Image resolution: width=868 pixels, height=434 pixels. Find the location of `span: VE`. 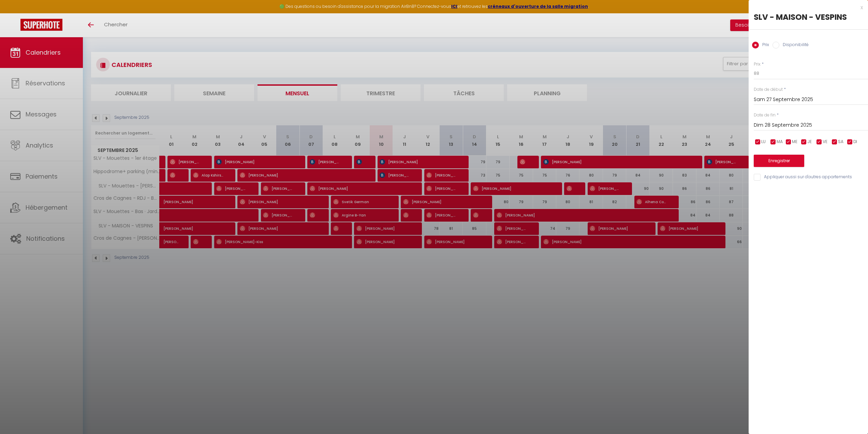

span: VE is located at coordinates (825, 142).